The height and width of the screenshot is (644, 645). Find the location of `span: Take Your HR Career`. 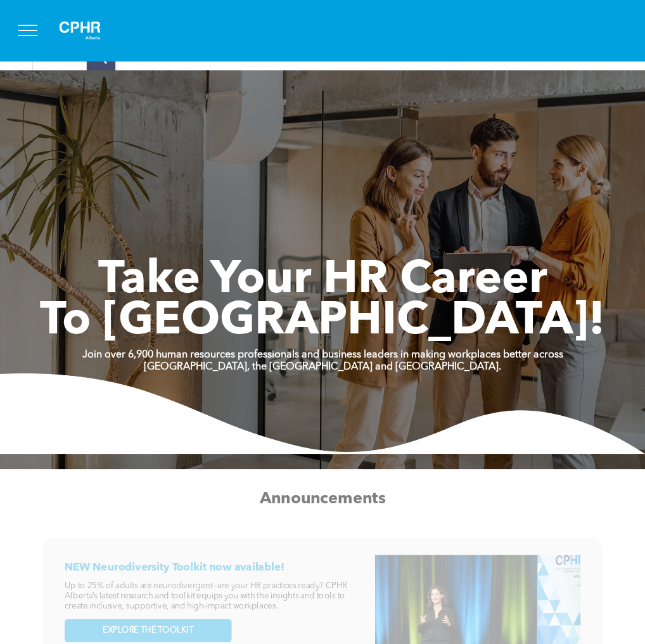

span: Take Your HR Career is located at coordinates (322, 281).